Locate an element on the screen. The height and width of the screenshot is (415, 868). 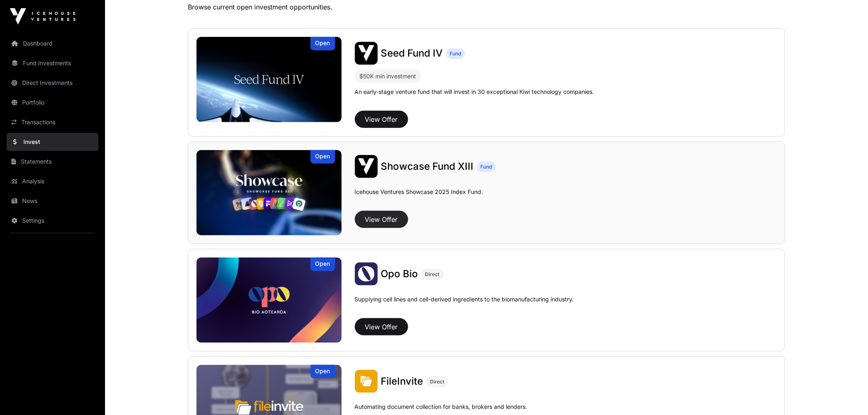
a: Seed Fund IV is located at coordinates (411, 54).